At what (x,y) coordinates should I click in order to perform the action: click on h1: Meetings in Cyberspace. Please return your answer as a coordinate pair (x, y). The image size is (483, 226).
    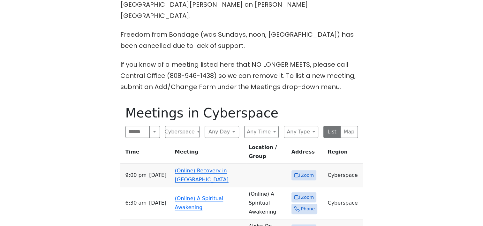
    Looking at the image, I should click on (241, 113).